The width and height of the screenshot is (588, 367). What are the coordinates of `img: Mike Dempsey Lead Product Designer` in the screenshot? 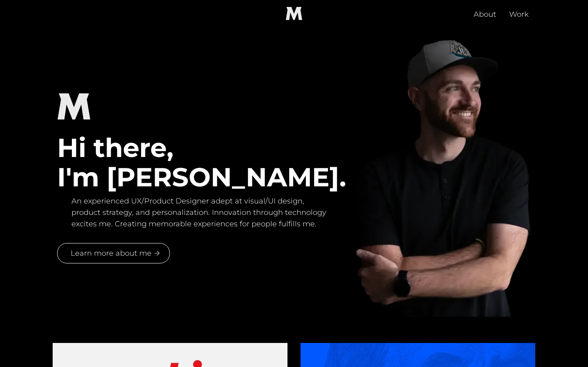 It's located at (443, 178).